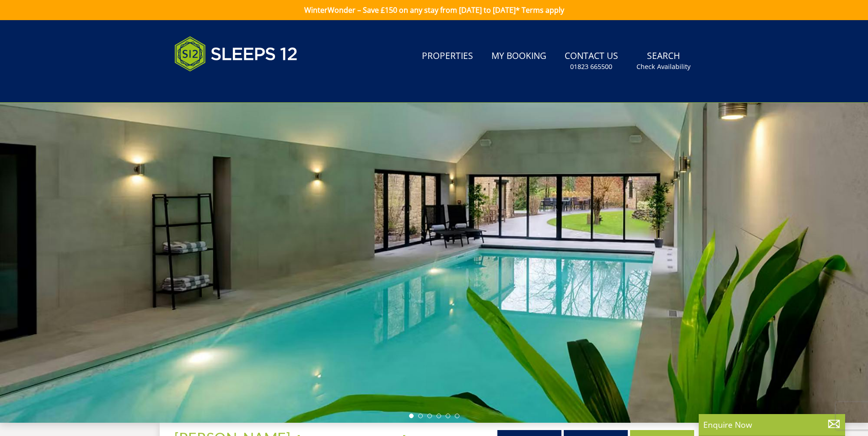 The image size is (868, 436). Describe the element at coordinates (236, 54) in the screenshot. I see `img: Sleeps 12` at that location.